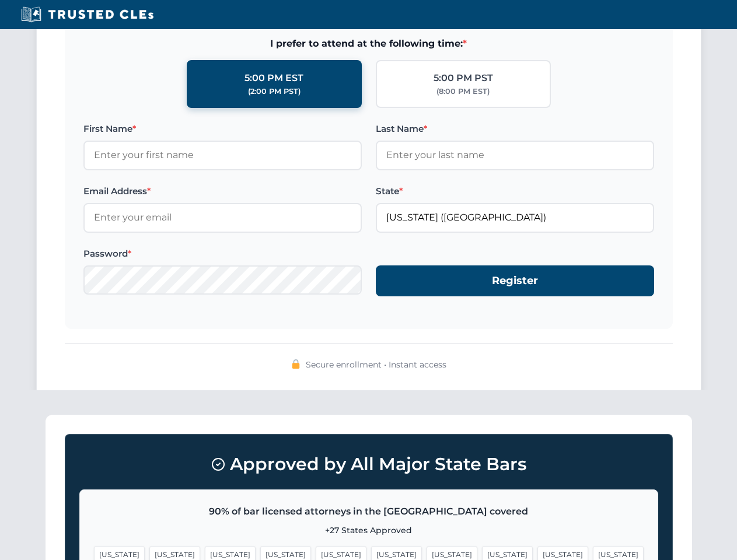  Describe the element at coordinates (464, 78) in the screenshot. I see `div: 5:00 PM PST` at that location.